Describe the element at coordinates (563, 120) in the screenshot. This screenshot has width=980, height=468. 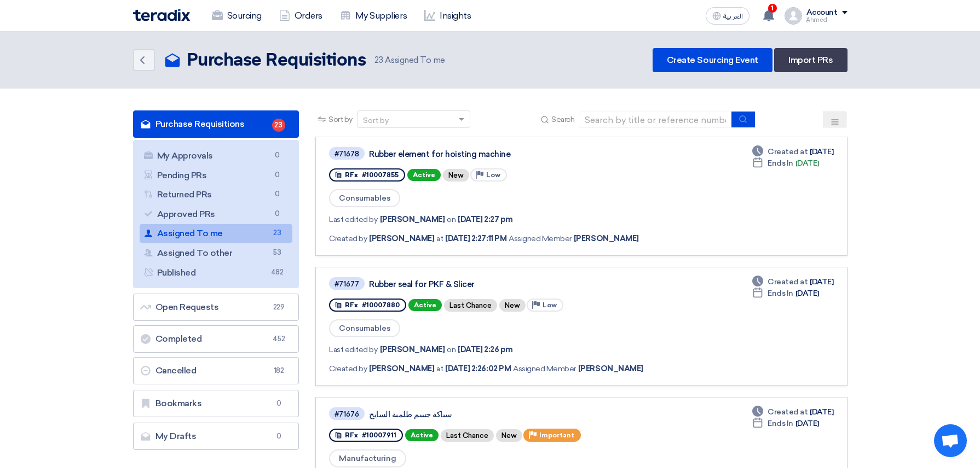
I see `span: Search` at that location.